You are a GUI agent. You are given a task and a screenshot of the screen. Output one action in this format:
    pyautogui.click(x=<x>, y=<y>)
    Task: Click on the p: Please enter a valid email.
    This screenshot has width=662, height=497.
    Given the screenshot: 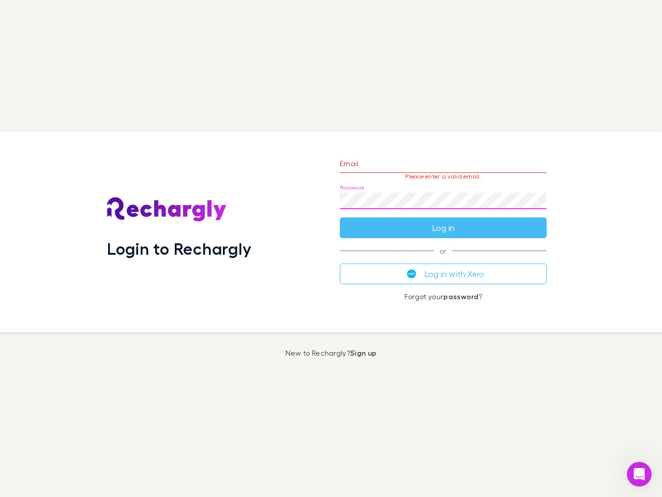 What is the action you would take?
    pyautogui.click(x=444, y=176)
    